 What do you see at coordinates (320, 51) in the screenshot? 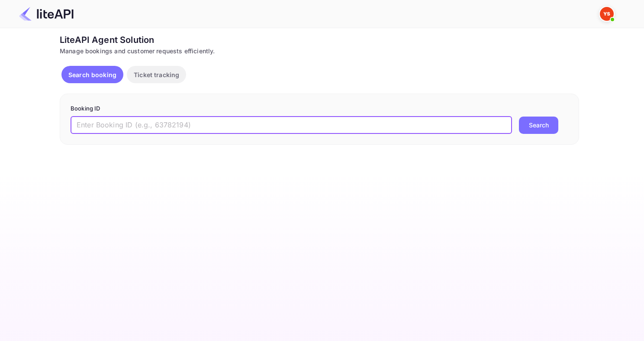
I see `div: Manage bookings and customer requests efficiently.` at bounding box center [320, 51].